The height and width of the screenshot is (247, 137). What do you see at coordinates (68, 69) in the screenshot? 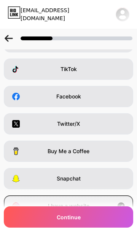
I see `span: TikTok` at bounding box center [68, 69].